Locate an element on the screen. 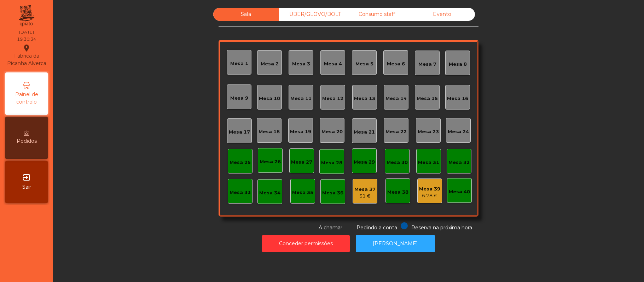 The image size is (644, 282). span: Painel de controlo is located at coordinates (27, 98).